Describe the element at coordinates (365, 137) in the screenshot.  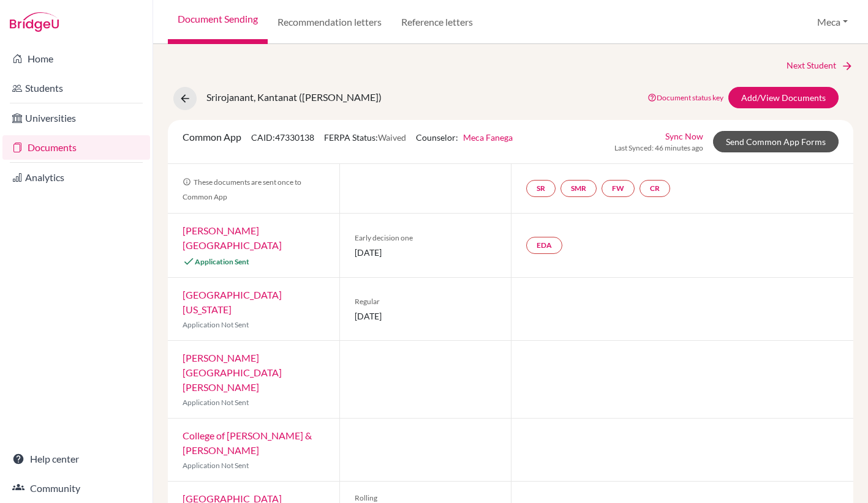
I see `span: FERPA Status:` at that location.